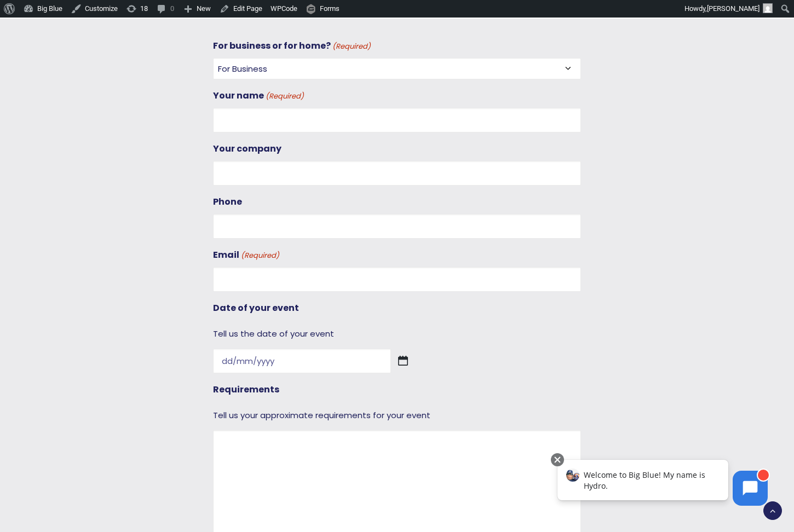 This screenshot has height=532, width=794. What do you see at coordinates (256, 308) in the screenshot?
I see `label: Date of your event` at bounding box center [256, 308].